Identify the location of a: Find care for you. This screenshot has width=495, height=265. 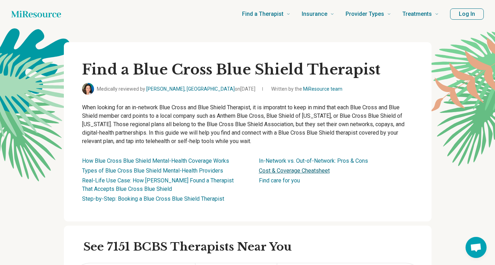
(279, 180).